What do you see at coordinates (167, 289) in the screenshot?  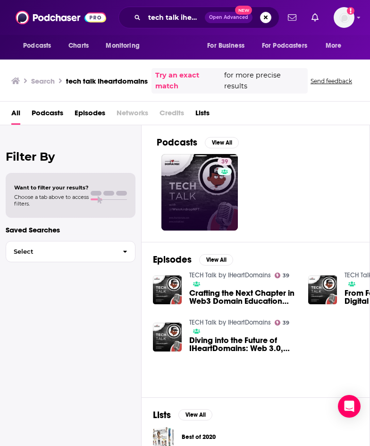 I see `img: Crafting the Next Chapter in Web3 Domain Education with IHeartDomains` at bounding box center [167, 289].